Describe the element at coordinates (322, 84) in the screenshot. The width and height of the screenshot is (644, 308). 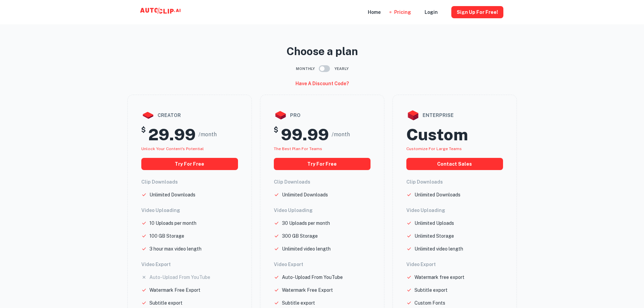
I see `h6: Have a discount code?` at that location.